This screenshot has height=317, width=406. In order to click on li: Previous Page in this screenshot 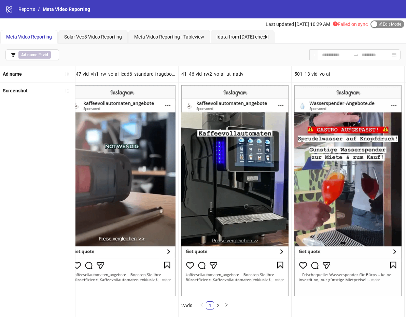, I will do `click(202, 306)`.